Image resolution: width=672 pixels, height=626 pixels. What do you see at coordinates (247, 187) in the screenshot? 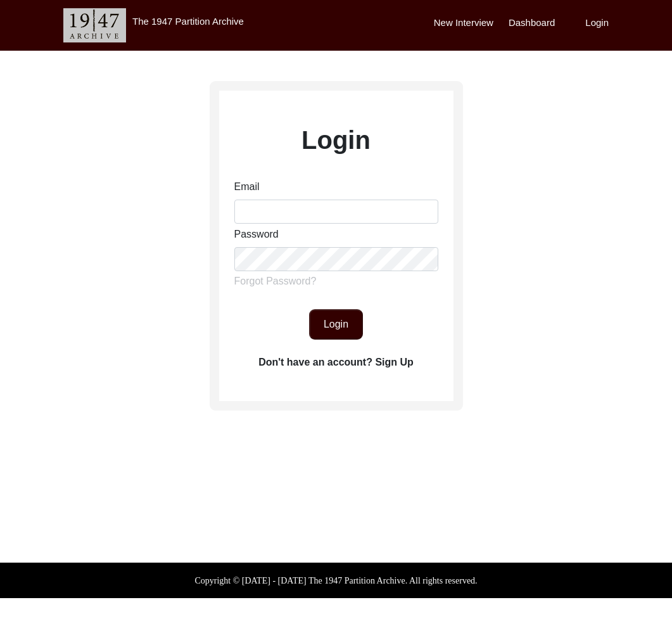
I see `label: Email` at bounding box center [247, 187].